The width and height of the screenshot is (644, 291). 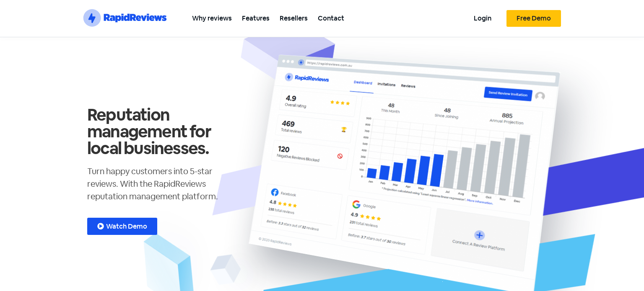 What do you see at coordinates (256, 18) in the screenshot?
I see `a: Features` at bounding box center [256, 18].